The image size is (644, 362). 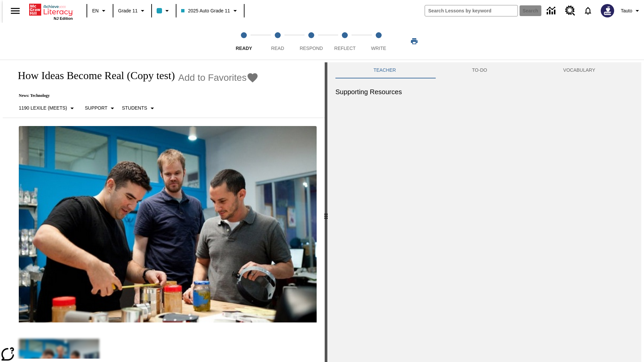 What do you see at coordinates (379, 48) in the screenshot?
I see `span: Write` at bounding box center [379, 48].